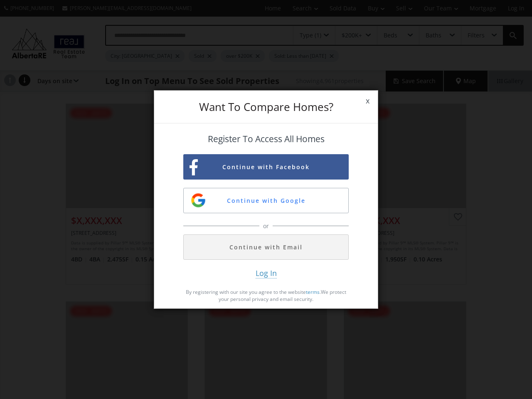  What do you see at coordinates (266, 200) in the screenshot?
I see `button: Continue with Google` at bounding box center [266, 200].